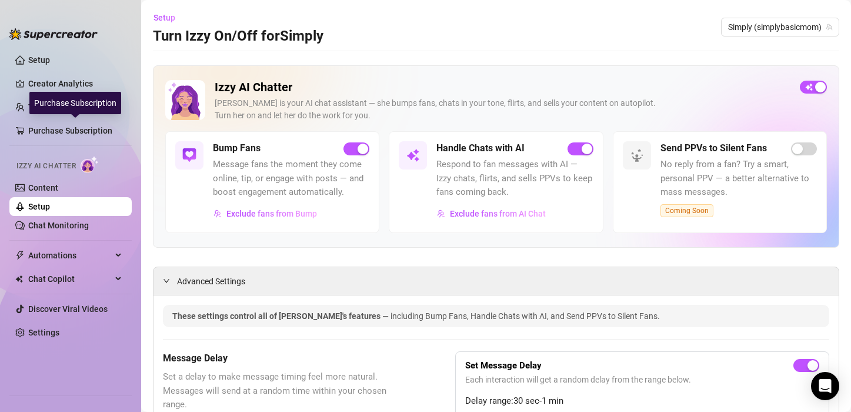  What do you see at coordinates (46, 166) in the screenshot?
I see `span: Izzy AI Chatter` at bounding box center [46, 166].